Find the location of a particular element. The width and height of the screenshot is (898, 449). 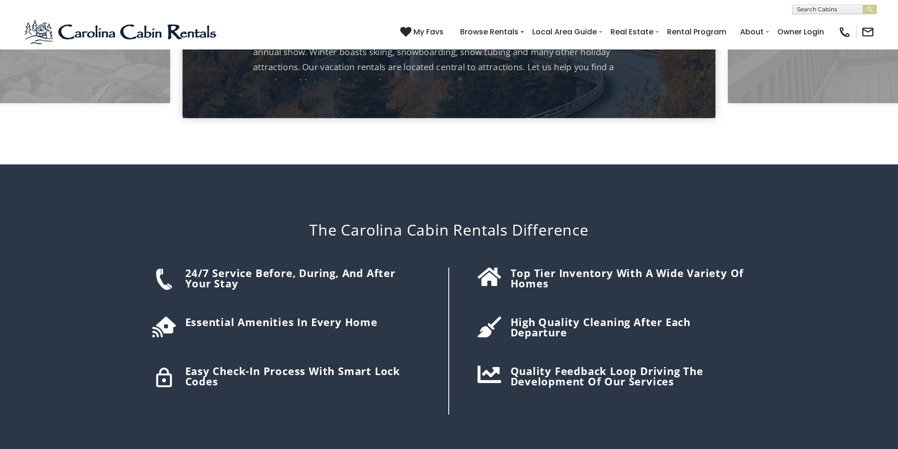

a: Owner Login is located at coordinates (801, 32).